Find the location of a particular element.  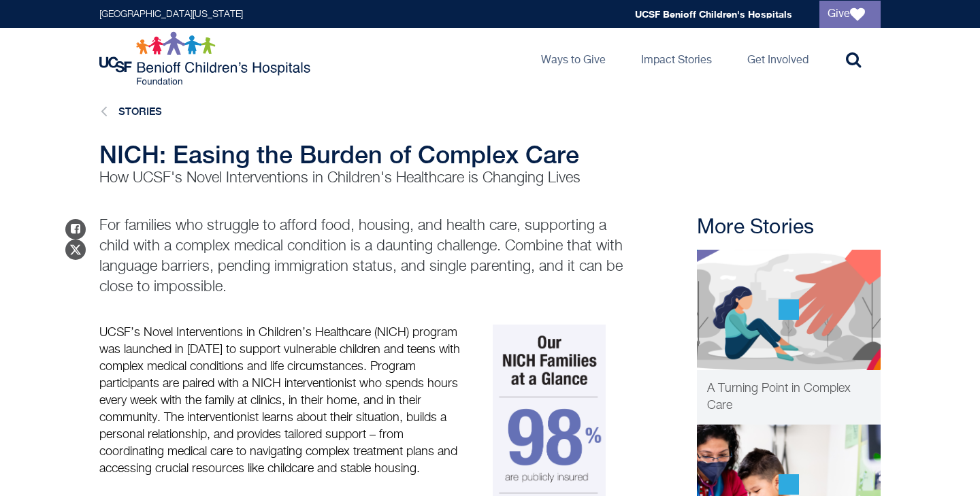

p: For families who struggle to afford food, housing, and health care, supporting a child with a com... is located at coordinates (361, 257).